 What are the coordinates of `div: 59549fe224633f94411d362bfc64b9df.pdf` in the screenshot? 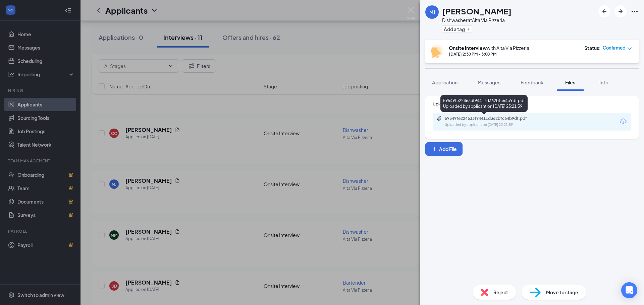 It's located at (492, 119).